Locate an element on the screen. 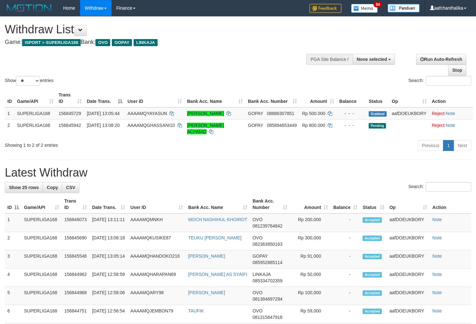  span: Copy 085334702359 to clipboard is located at coordinates (267, 281).